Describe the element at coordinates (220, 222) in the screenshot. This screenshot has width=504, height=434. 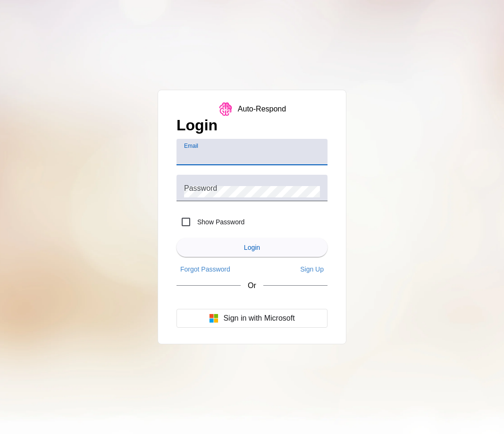
I see `label: Show Password` at that location.